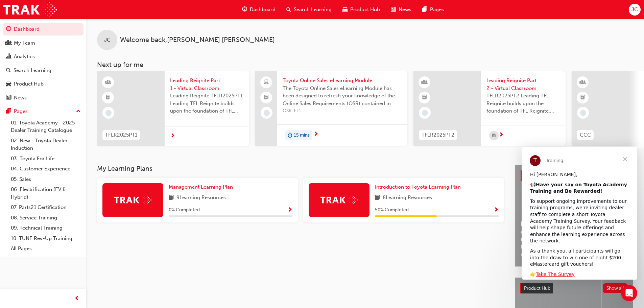 The width and height of the screenshot is (644, 308). I want to click on span: 0 % Completed, so click(185, 210).